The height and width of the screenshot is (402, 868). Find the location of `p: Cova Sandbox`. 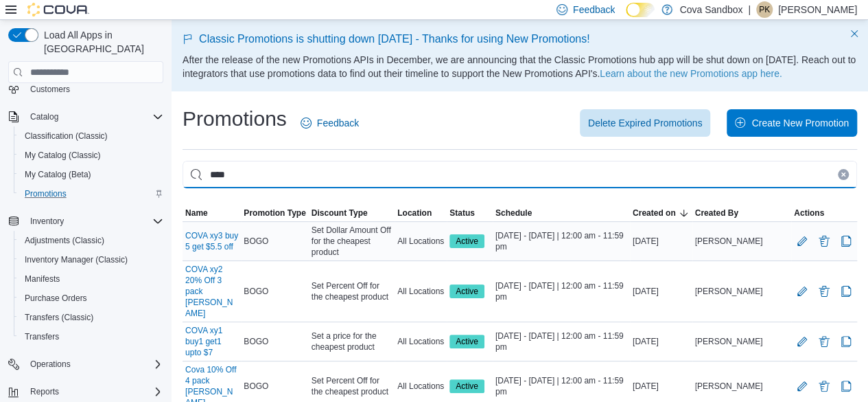

p: Cova Sandbox is located at coordinates (711, 10).